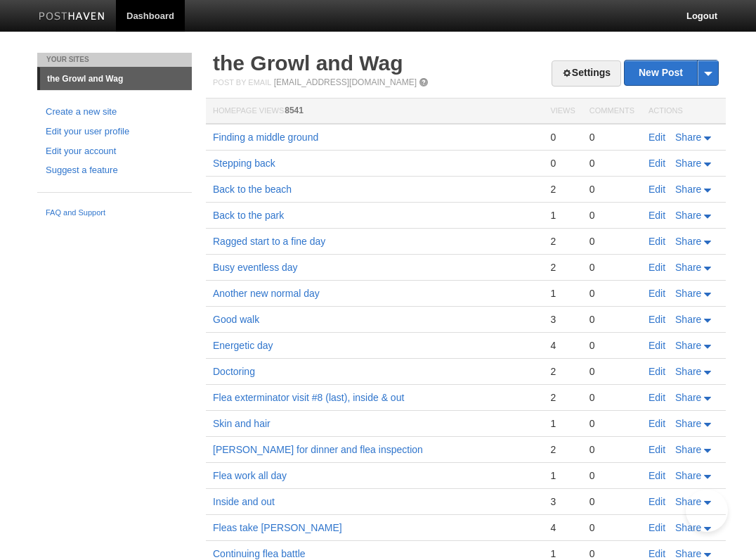 The image size is (756, 560). I want to click on a: Flea work all day, so click(249, 476).